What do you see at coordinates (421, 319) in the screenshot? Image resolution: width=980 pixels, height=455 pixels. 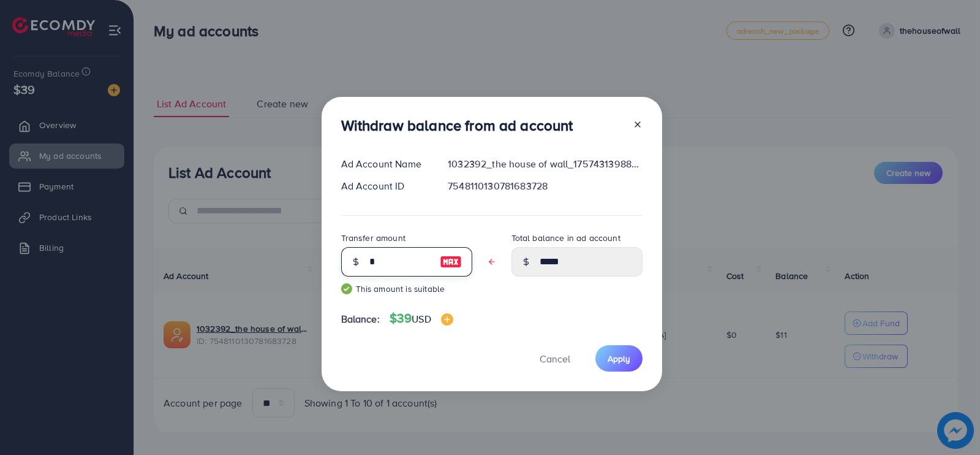 I see `span: USD` at bounding box center [421, 319].